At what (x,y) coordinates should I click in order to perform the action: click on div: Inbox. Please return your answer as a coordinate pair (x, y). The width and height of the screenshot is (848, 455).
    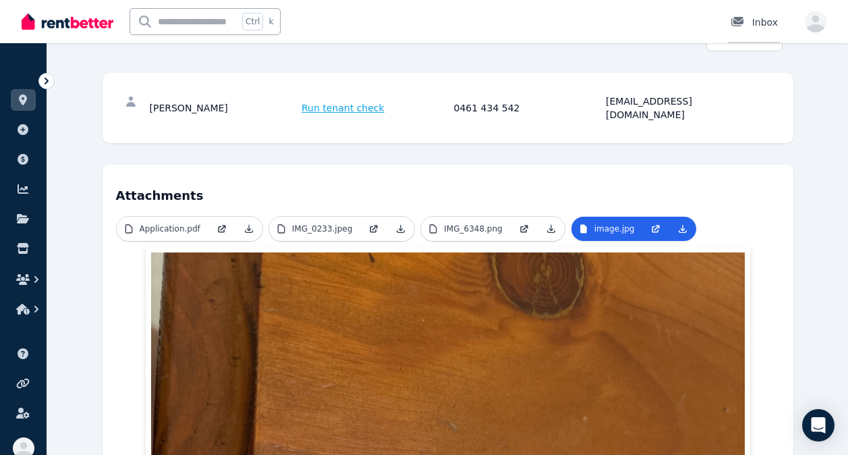
    Looking at the image, I should click on (754, 22).